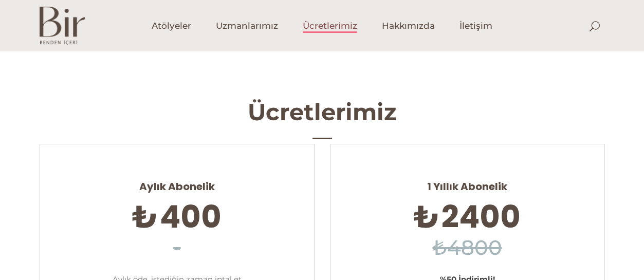 The image size is (644, 280). I want to click on span: Ücretlerimiz, so click(330, 25).